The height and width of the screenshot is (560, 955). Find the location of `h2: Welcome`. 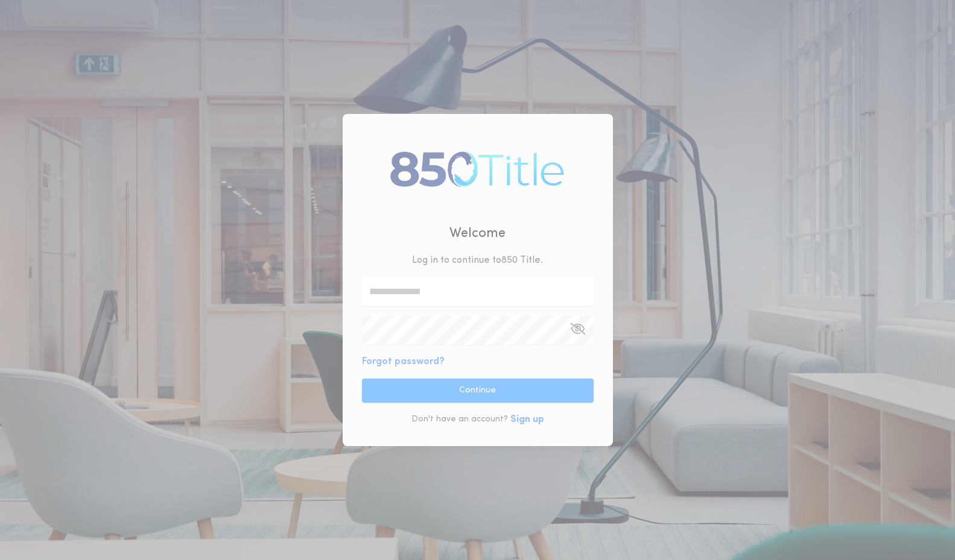

h2: Welcome is located at coordinates (478, 233).